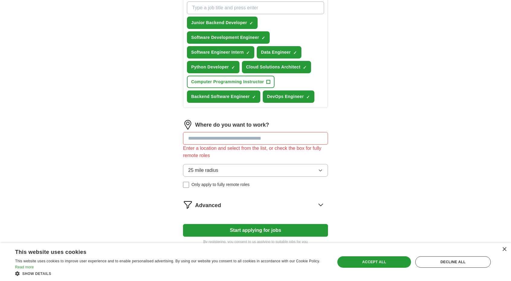 The height and width of the screenshot is (281, 511). What do you see at coordinates (37, 274) in the screenshot?
I see `span: Show details` at bounding box center [37, 274].